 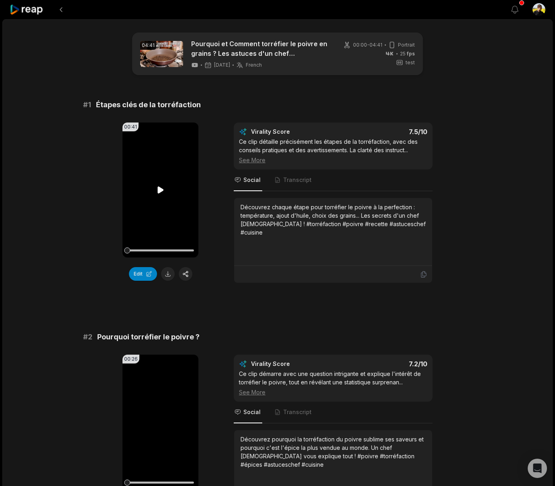 What do you see at coordinates (407, 45) in the screenshot?
I see `span: Portrait` at bounding box center [407, 45].